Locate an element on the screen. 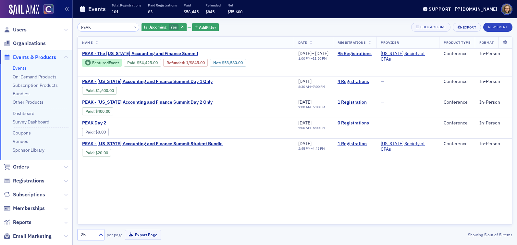 This screenshot has height=245, width=517. div: Featured Event is located at coordinates (105, 63).